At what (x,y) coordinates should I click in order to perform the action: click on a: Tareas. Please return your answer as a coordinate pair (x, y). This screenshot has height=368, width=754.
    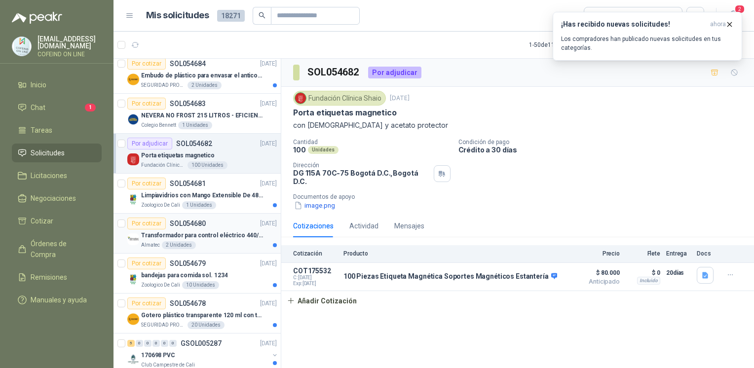
    Looking at the image, I should click on (57, 130).